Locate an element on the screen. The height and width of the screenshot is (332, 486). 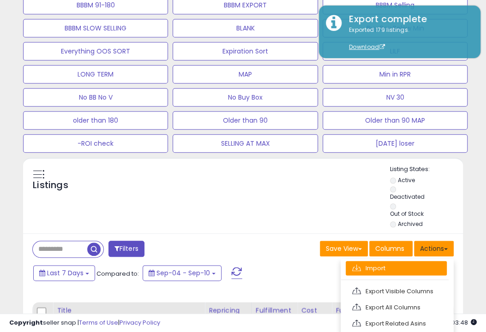
button: NV 30 is located at coordinates (395, 97).